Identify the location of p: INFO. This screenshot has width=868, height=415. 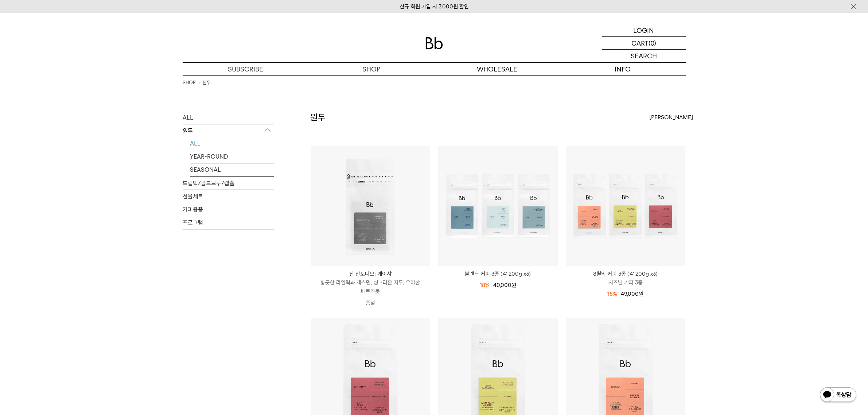
(623, 69).